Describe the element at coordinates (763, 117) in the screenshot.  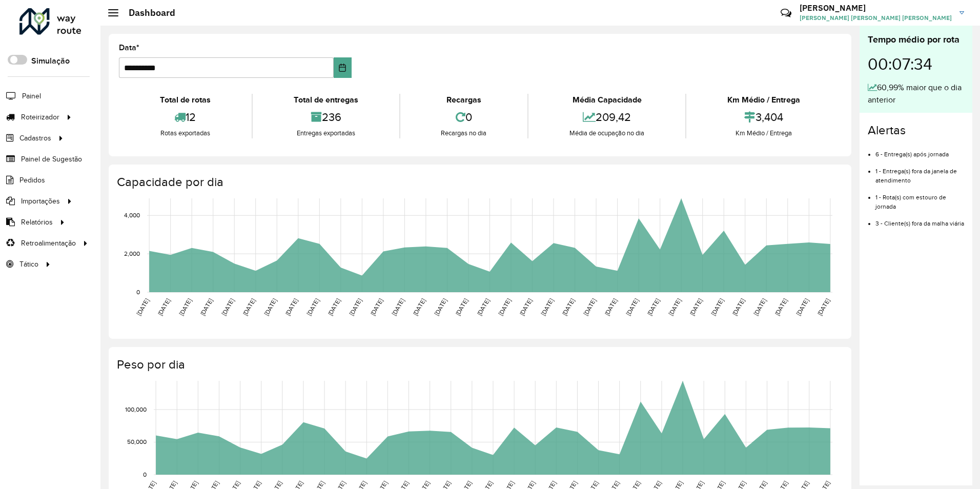
I see `div: 3,404` at that location.